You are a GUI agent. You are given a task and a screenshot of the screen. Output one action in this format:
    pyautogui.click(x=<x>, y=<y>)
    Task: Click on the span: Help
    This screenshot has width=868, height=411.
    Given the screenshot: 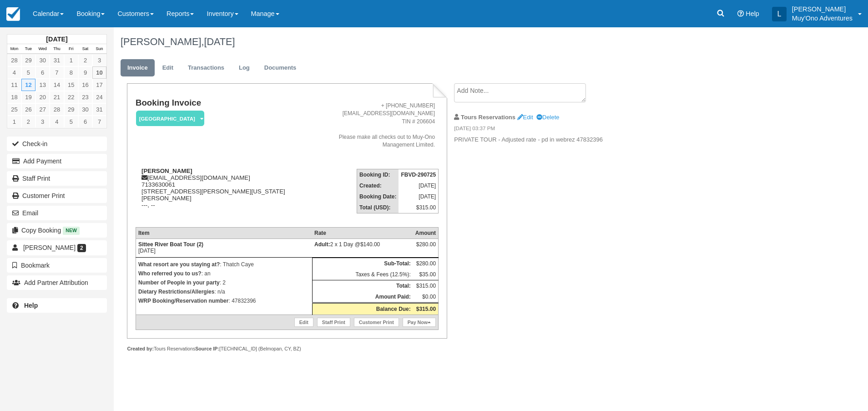 What is the action you would take?
    pyautogui.click(x=752, y=14)
    